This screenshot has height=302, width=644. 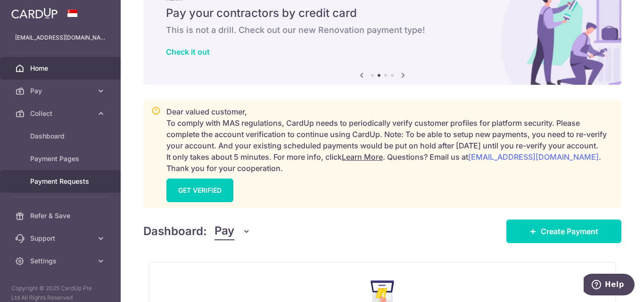 I want to click on span: Payment Requests, so click(x=62, y=181).